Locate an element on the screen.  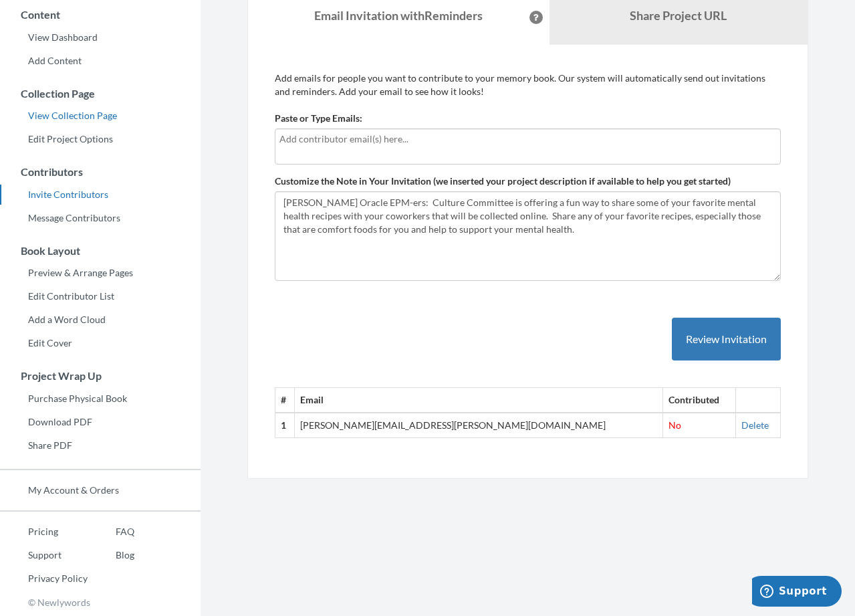
label: Customize the Note in Your Invitation (we inserted your project description if available to help ... is located at coordinates (503, 181).